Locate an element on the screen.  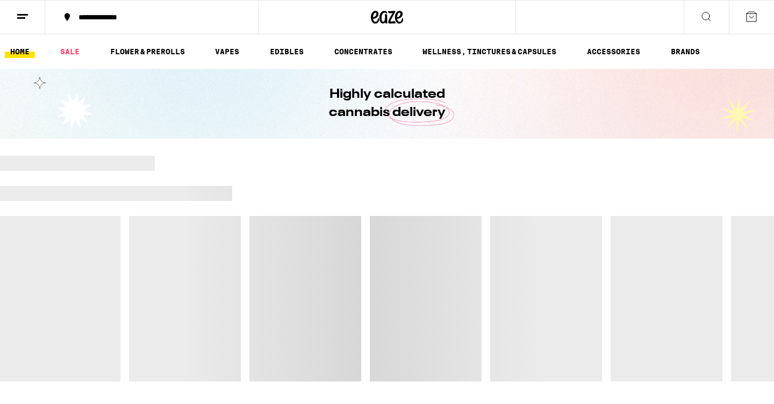
a: WELLNESS, TINCTURES & CAPSULES is located at coordinates (489, 52).